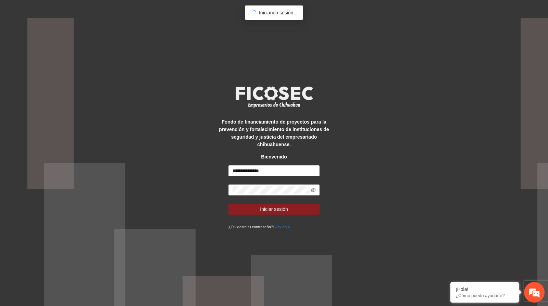 The height and width of the screenshot is (306, 548). I want to click on span: Iniciar sesión, so click(274, 209).